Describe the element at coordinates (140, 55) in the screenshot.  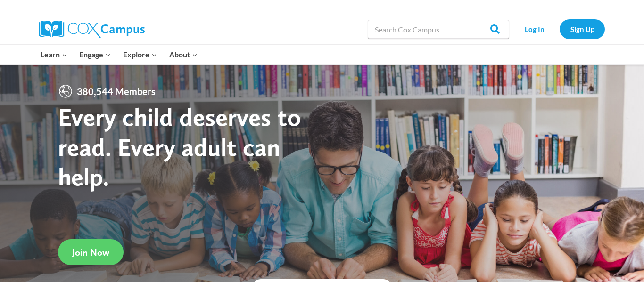
I see `span: Explore` at that location.